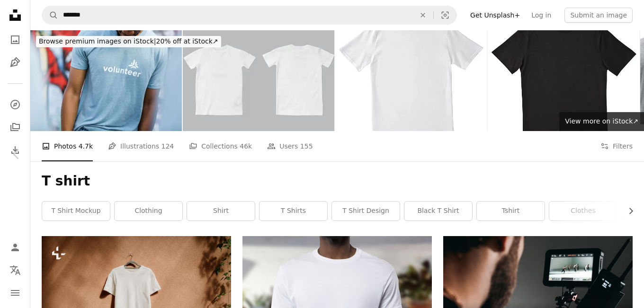  What do you see at coordinates (511, 211) in the screenshot?
I see `a: tshirt` at bounding box center [511, 211].